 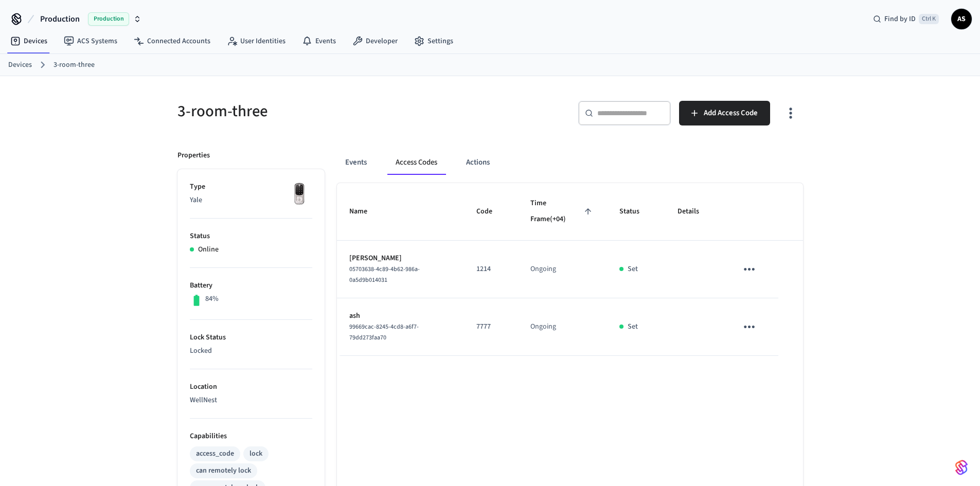 I want to click on button: Events, so click(x=355, y=162).